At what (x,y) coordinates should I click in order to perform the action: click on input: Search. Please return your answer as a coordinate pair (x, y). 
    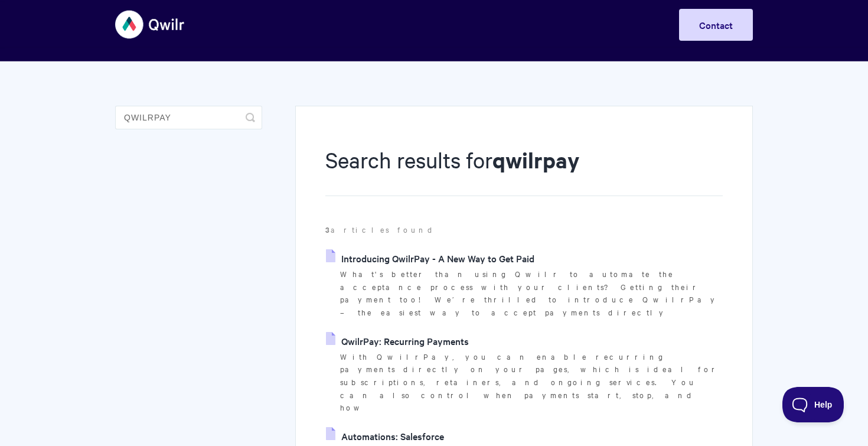
    Looking at the image, I should click on (188, 117).